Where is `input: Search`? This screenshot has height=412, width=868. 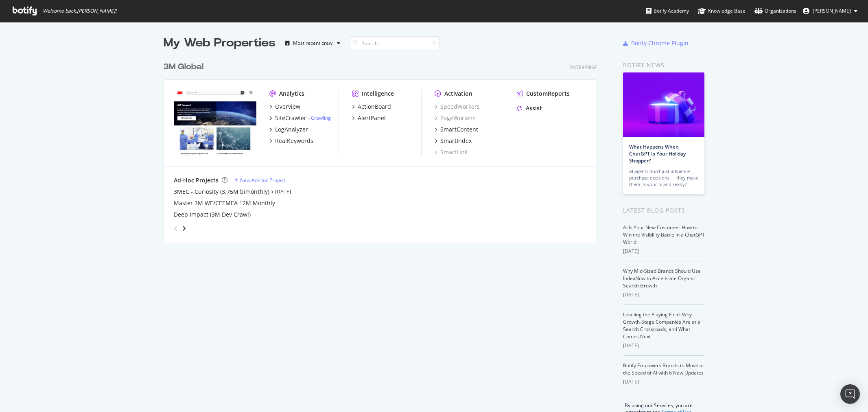
input: Search is located at coordinates (395, 43).